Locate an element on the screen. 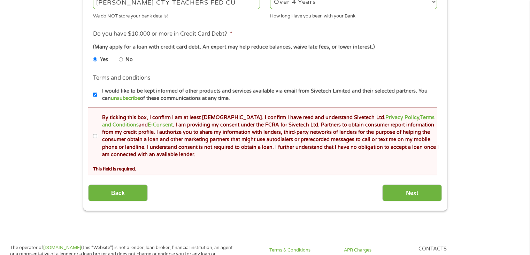 The width and height of the screenshot is (530, 255). div: We do NOT store your bank details! is located at coordinates (176, 15).